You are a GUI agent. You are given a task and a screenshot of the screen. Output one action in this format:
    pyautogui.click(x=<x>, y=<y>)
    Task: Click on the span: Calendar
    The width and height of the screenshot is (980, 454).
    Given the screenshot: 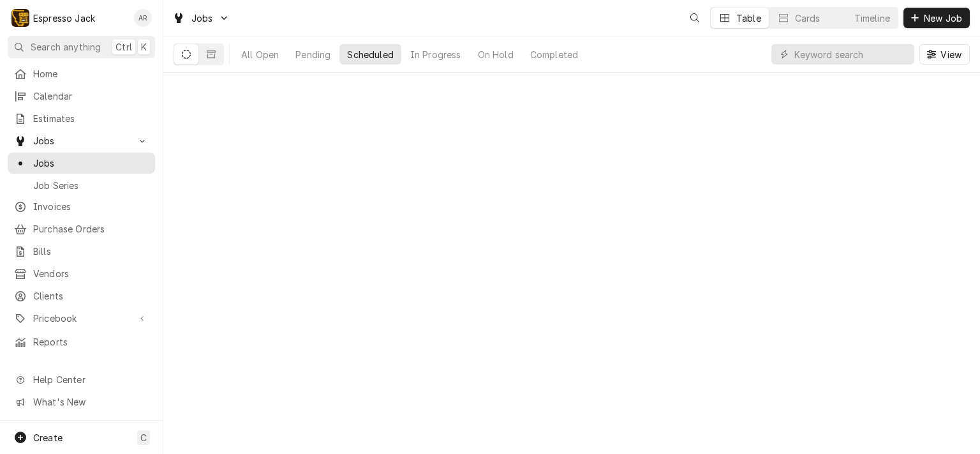 What is the action you would take?
    pyautogui.click(x=91, y=96)
    